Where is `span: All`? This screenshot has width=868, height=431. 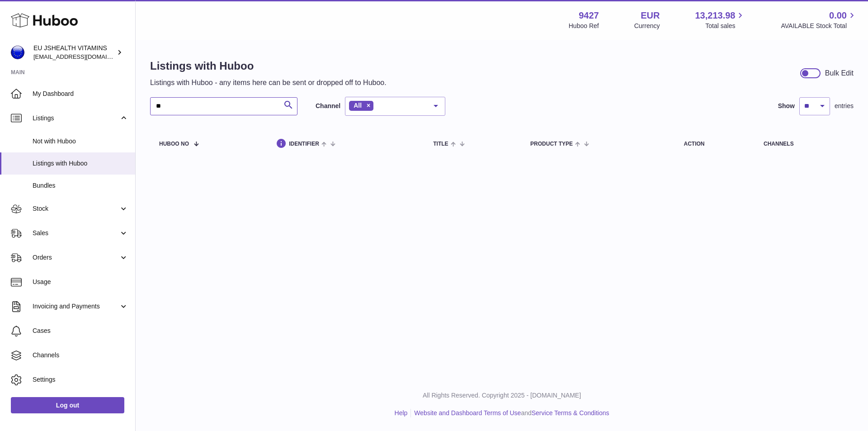 span: All is located at coordinates (357, 105).